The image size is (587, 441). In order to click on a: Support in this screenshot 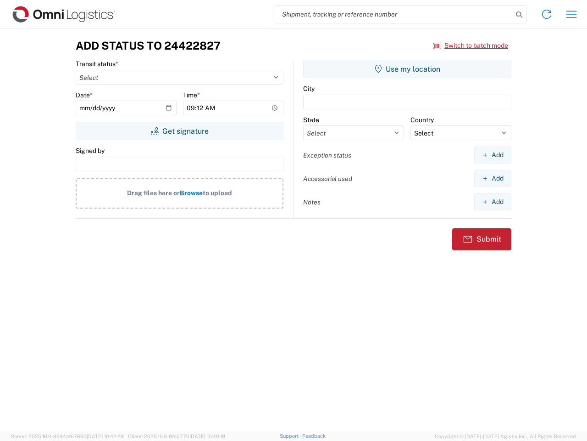, I will do `click(291, 436)`.